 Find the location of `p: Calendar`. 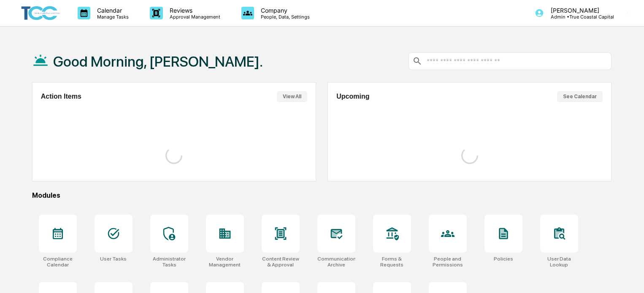

p: Calendar is located at coordinates (111, 10).